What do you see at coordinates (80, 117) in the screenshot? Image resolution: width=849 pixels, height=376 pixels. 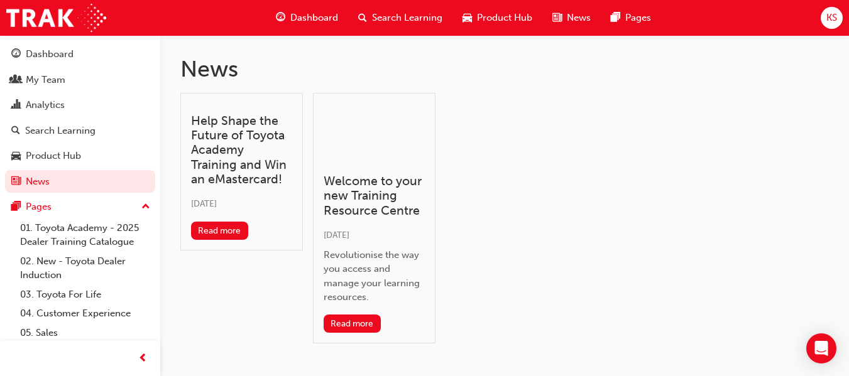 I see `button: DashboardMy TeamAnalyticsSearch LearningProduct HubNews` at bounding box center [80, 117].